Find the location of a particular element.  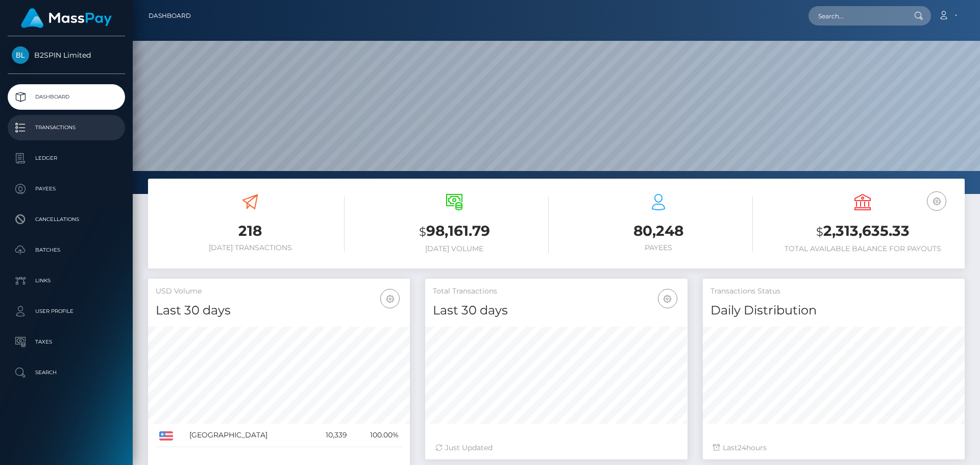

a: Transactions is located at coordinates (66, 128).